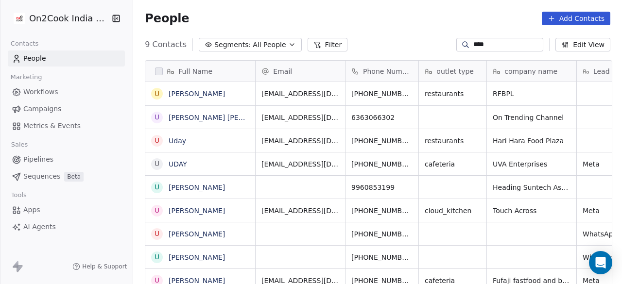  I want to click on button: Add Contacts, so click(576, 18).